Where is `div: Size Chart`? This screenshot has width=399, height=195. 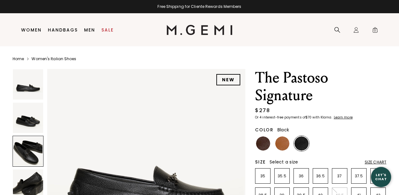
div: Size Chart is located at coordinates (376, 162).